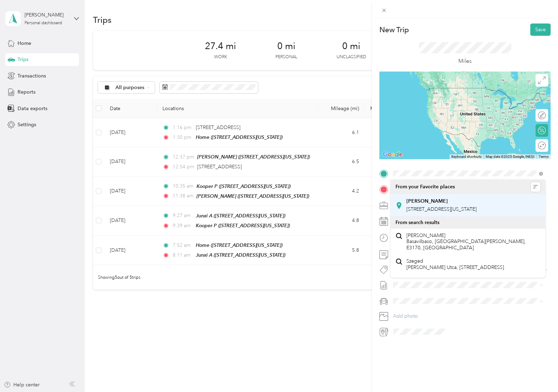 The height and width of the screenshot is (392, 558). Describe the element at coordinates (393, 155) in the screenshot. I see `a: Open this area in Google Maps (opens a new window)` at that location.